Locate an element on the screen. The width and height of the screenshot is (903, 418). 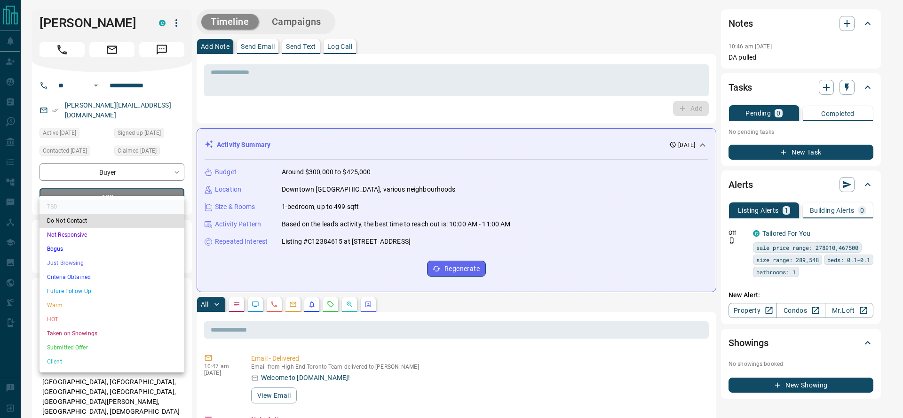
li: Criteria Obtained is located at coordinates (112, 277).